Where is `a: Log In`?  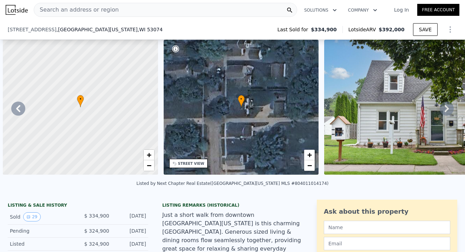
a: Log In is located at coordinates (402, 10).